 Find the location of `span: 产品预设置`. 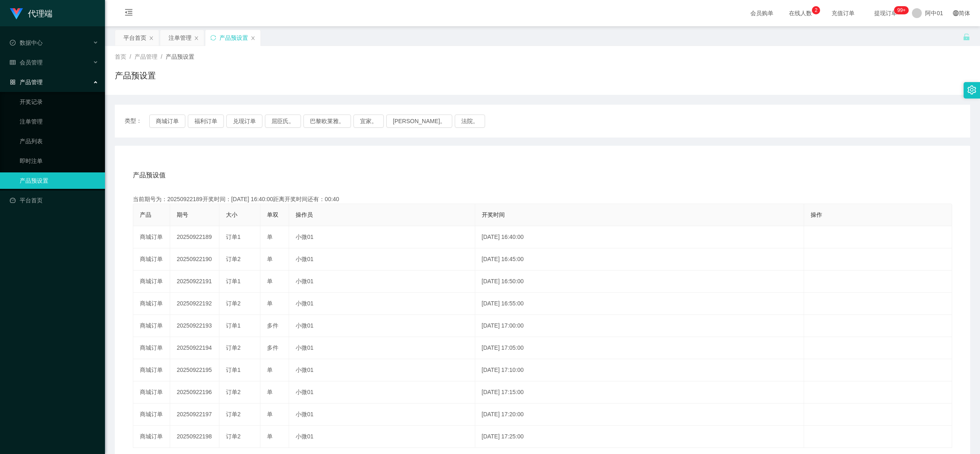

span: 产品预设置 is located at coordinates (180, 56).